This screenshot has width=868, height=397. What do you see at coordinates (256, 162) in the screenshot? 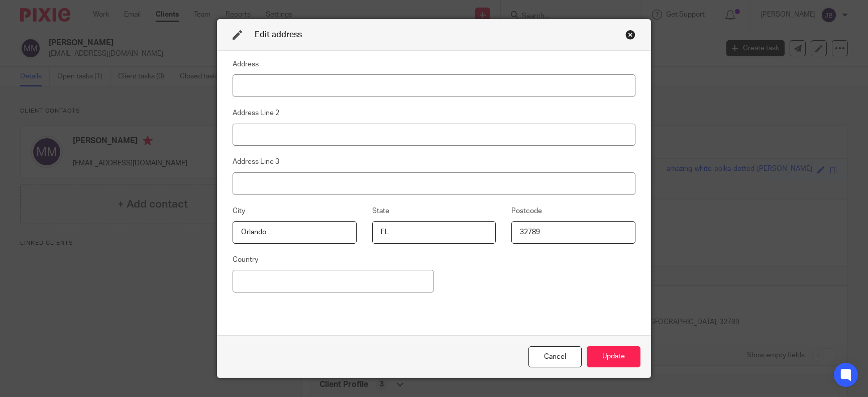
I see `label: Address Line 3` at bounding box center [256, 162].